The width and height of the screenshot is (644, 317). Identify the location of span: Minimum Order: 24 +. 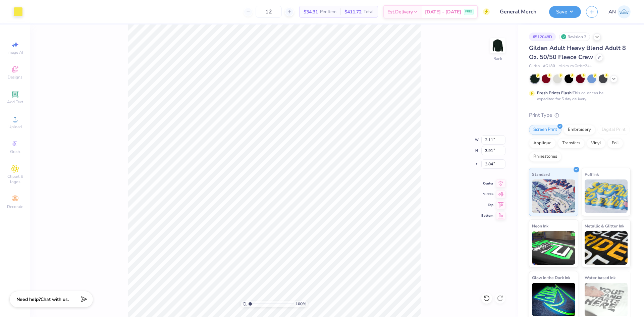
(575, 66).